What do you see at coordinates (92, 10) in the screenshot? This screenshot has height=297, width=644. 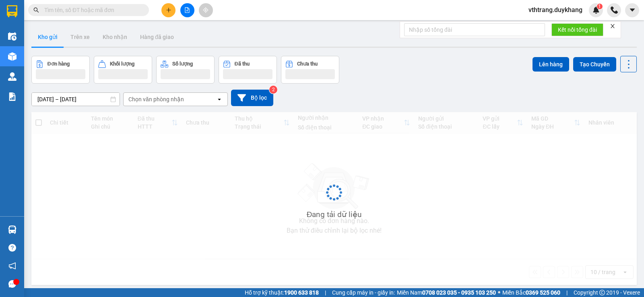 I see `input: Tìm tên, số ĐT hoặc mã đơn` at bounding box center [92, 10].